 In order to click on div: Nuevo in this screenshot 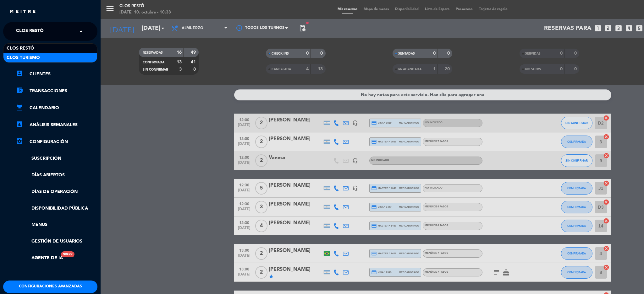, I will do `click(67, 254)`.